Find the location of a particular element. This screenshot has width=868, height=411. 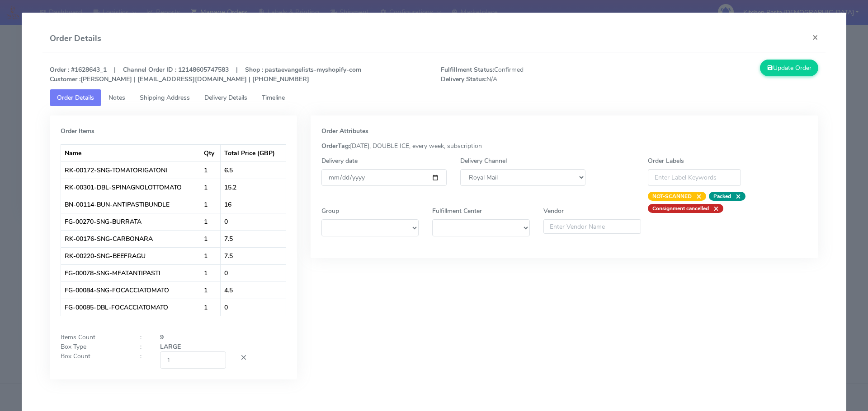

strong: Customer : is located at coordinates (65, 79).